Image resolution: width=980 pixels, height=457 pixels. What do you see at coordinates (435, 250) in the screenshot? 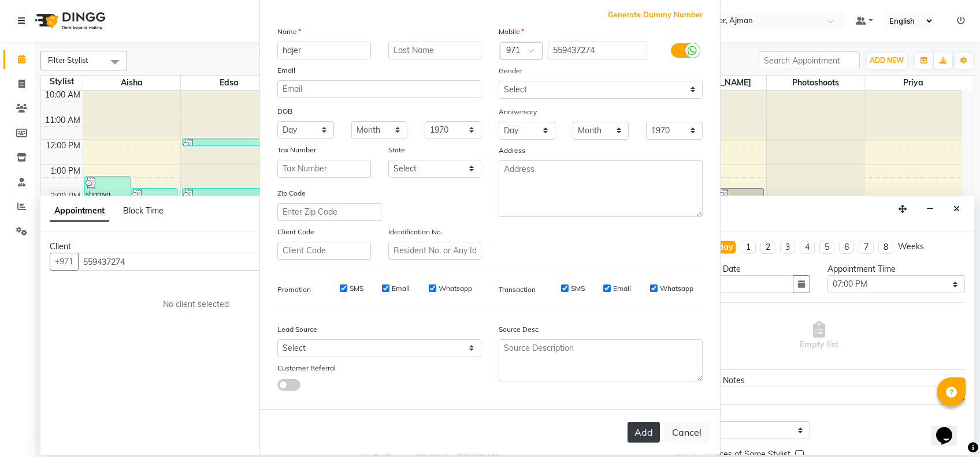
I see `input: Resident No. or Any Id` at bounding box center [435, 250].